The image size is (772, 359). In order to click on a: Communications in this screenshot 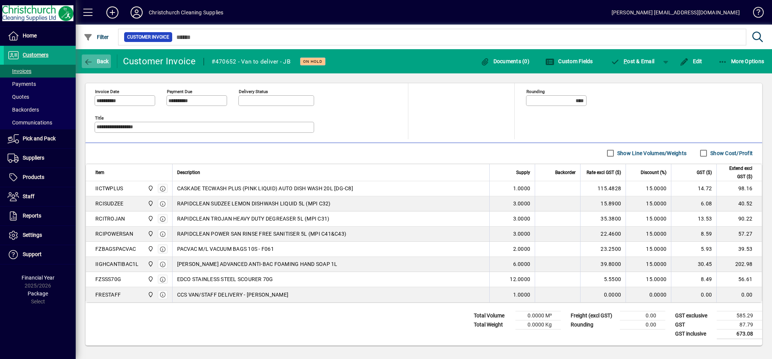, I will do `click(40, 123)`.